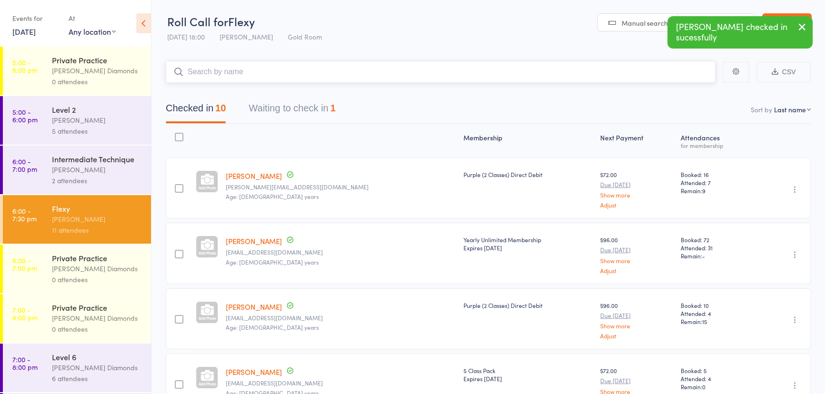  Describe the element at coordinates (636, 140) in the screenshot. I see `div: Next Payment` at that location.